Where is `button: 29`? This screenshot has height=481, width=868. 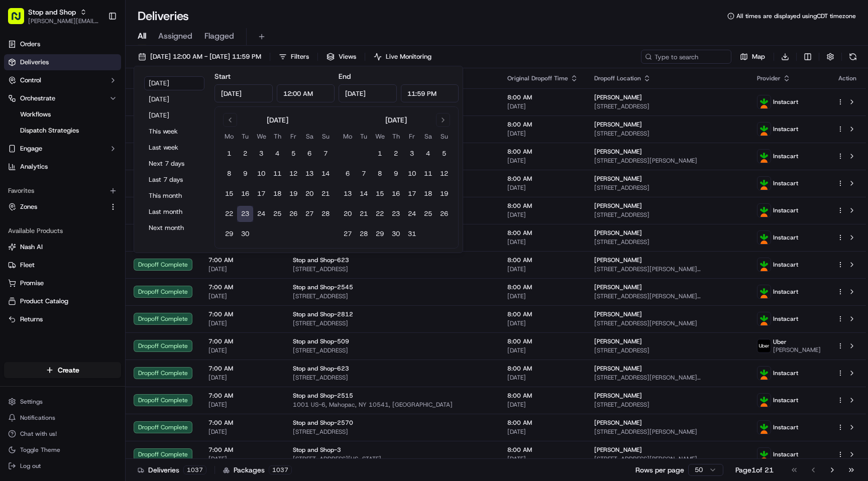 button: 29 is located at coordinates (229, 234).